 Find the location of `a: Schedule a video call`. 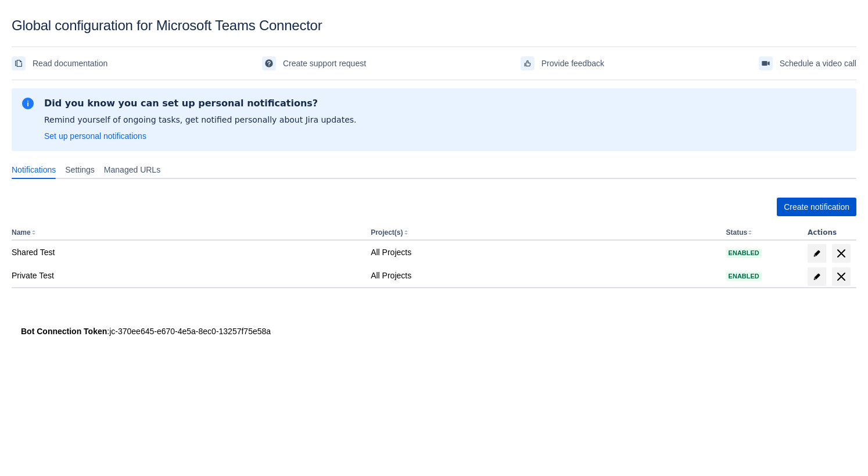

a: Schedule a video call is located at coordinates (808, 63).